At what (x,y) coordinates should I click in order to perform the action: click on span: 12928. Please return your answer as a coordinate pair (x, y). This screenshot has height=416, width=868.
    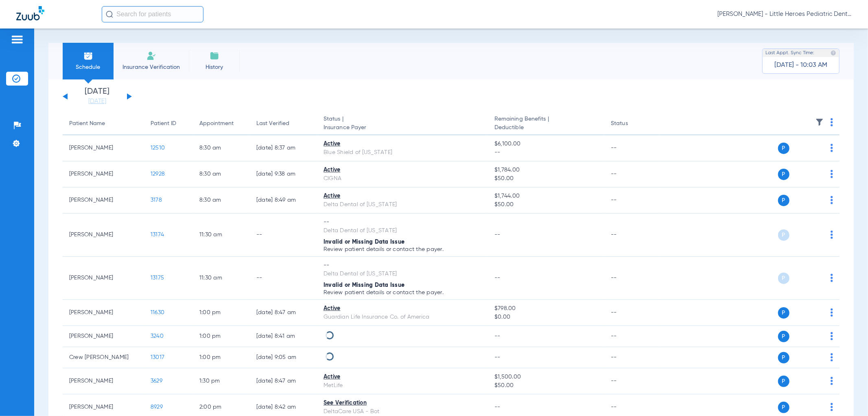
    Looking at the image, I should click on (157, 174).